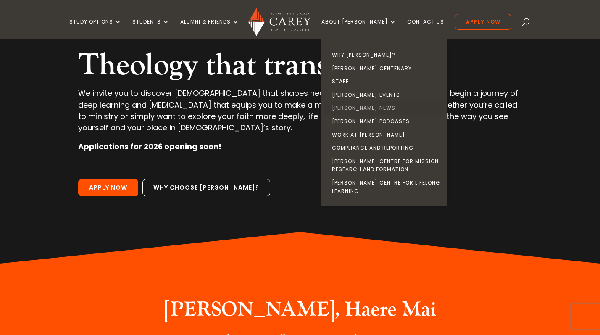 Image resolution: width=600 pixels, height=335 pixels. Describe the element at coordinates (150, 146) in the screenshot. I see `strong: Applications for 2026 opening soon!` at that location.